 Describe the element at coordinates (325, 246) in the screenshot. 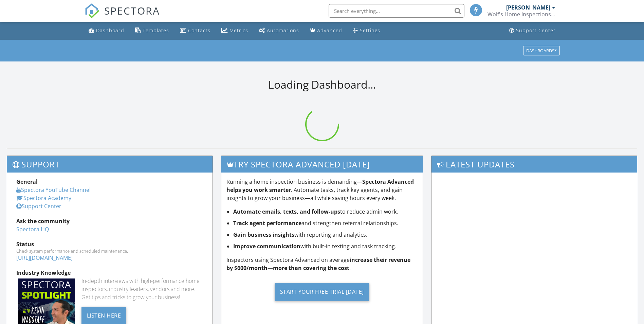

I see `li: with built-in texting and task tracking.` at that location.